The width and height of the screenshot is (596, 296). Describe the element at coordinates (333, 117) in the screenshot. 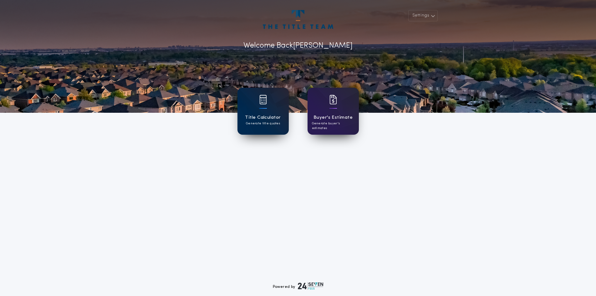

I see `h1: Buyer's Estimate` at that location.